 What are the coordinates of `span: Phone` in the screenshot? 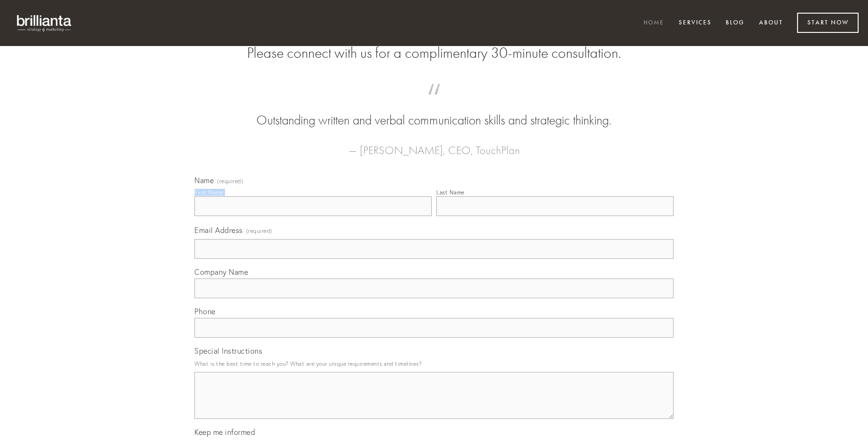 It's located at (205, 311).